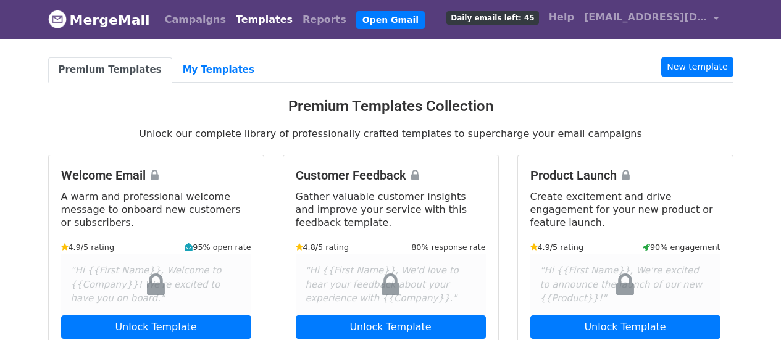  What do you see at coordinates (156, 209) in the screenshot?
I see `p: A warm and professional welcome message to onboard new customers or subscribers.` at bounding box center [156, 209].